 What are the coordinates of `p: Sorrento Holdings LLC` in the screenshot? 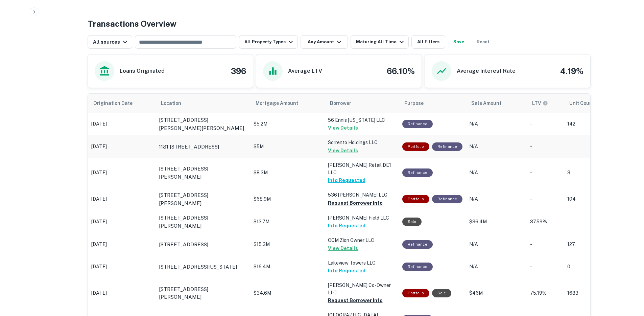 It's located at (362, 142).